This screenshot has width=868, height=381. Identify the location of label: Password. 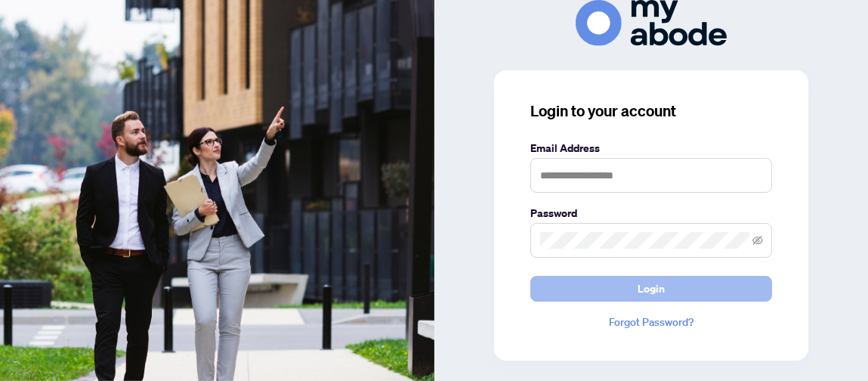
(651, 213).